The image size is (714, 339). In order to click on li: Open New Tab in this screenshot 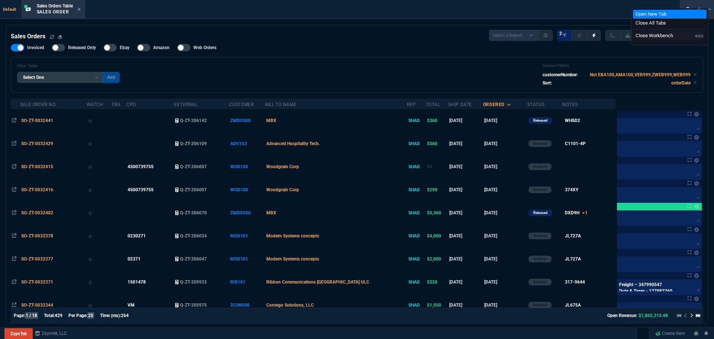, I will do `click(670, 14)`.